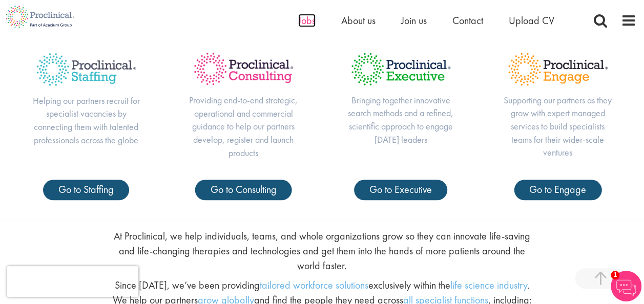 The height and width of the screenshot is (304, 644). What do you see at coordinates (307, 20) in the screenshot?
I see `span: Jobs` at bounding box center [307, 20].